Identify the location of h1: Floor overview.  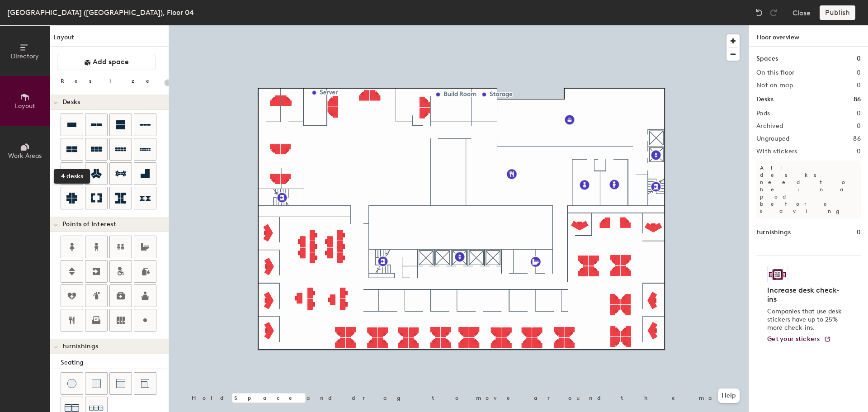
(809, 36).